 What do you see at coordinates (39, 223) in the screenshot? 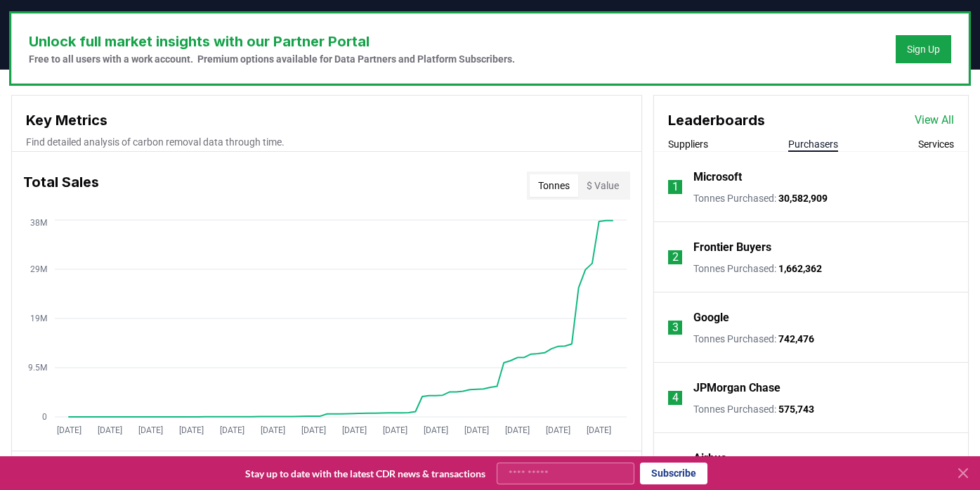
I see `tspan: 38M` at bounding box center [39, 223].